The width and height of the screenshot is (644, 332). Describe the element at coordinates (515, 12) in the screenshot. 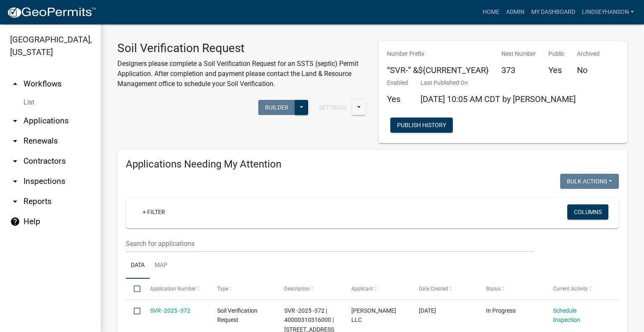

I see `a: Admin` at that location.